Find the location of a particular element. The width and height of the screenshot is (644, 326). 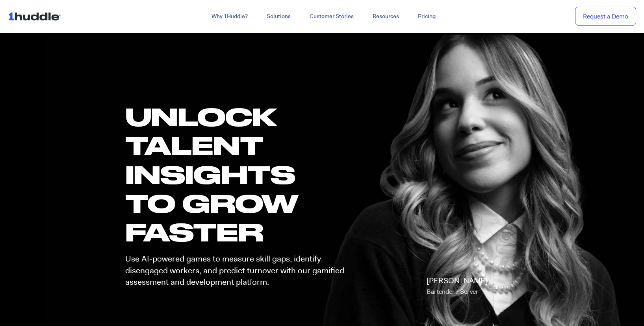

h1: UNLOCK TALENT INSIGHTS TO GROW FASTER is located at coordinates (244, 174).